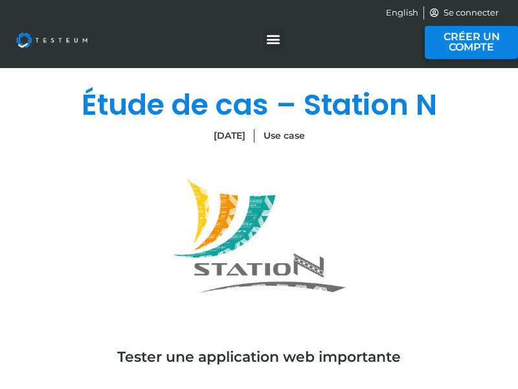 The image size is (518, 389). Describe the element at coordinates (52, 40) in the screenshot. I see `img: Testeum Logo - Application crowdtesting platform` at that location.